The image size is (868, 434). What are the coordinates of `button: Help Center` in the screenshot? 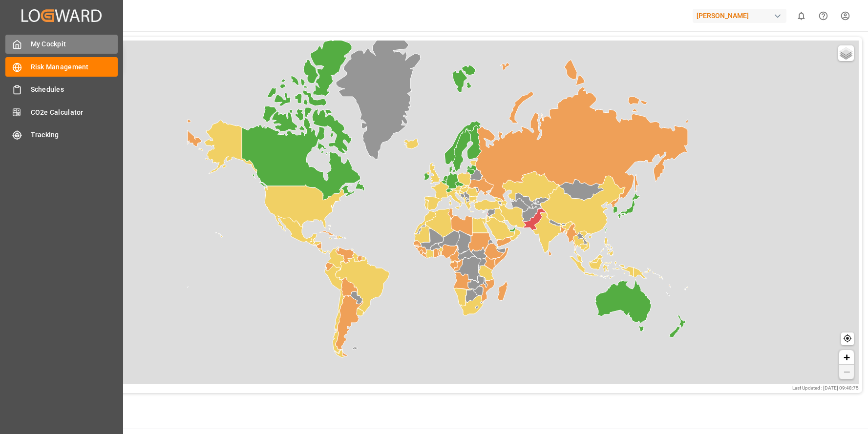 It's located at (823, 15).